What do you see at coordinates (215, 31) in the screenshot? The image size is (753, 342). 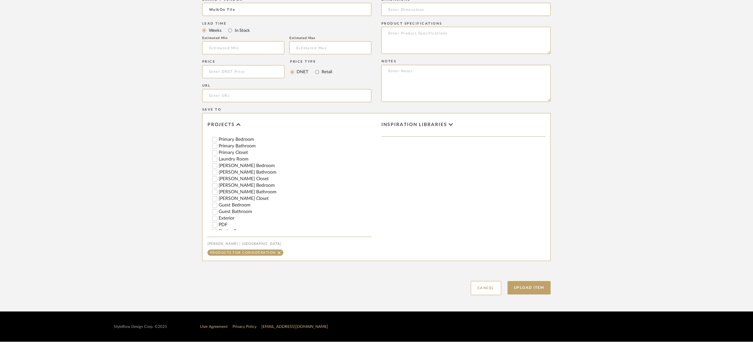 I see `label: Weeks` at bounding box center [215, 31].